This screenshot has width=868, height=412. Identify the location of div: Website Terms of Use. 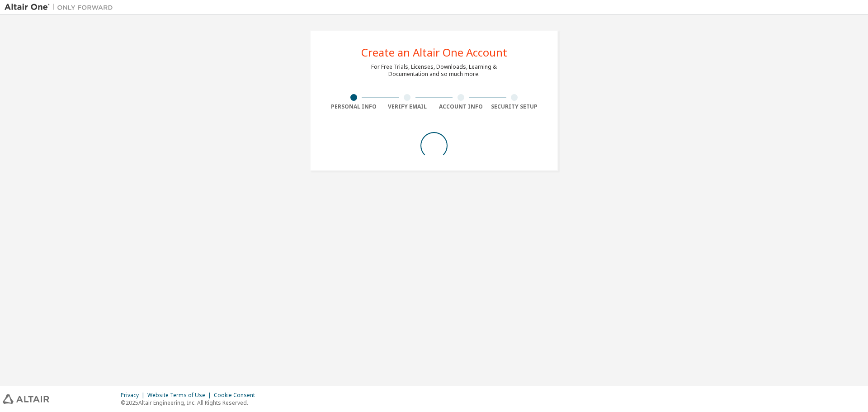
(180, 395).